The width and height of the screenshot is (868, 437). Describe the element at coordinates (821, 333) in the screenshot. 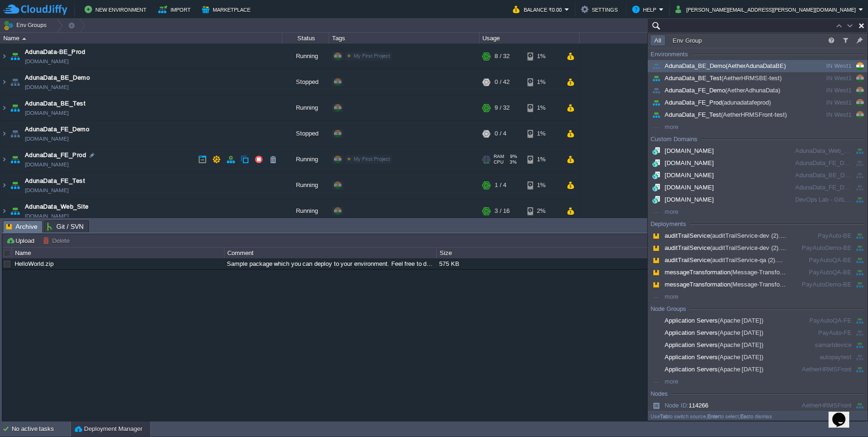

I see `div: PayAuto-FE` at that location.